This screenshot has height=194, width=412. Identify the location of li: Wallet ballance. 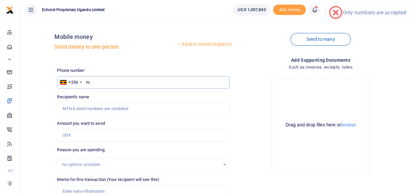
(251, 10).